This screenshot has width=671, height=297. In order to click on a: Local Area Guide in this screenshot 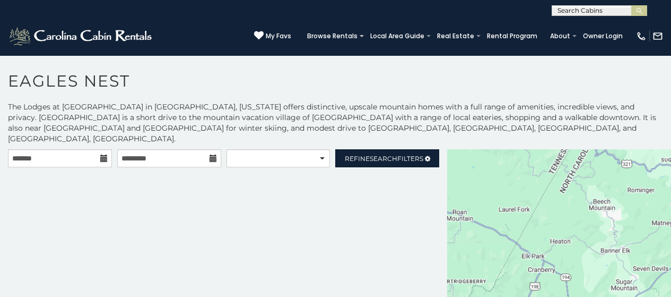, I will do `click(398, 36)`.